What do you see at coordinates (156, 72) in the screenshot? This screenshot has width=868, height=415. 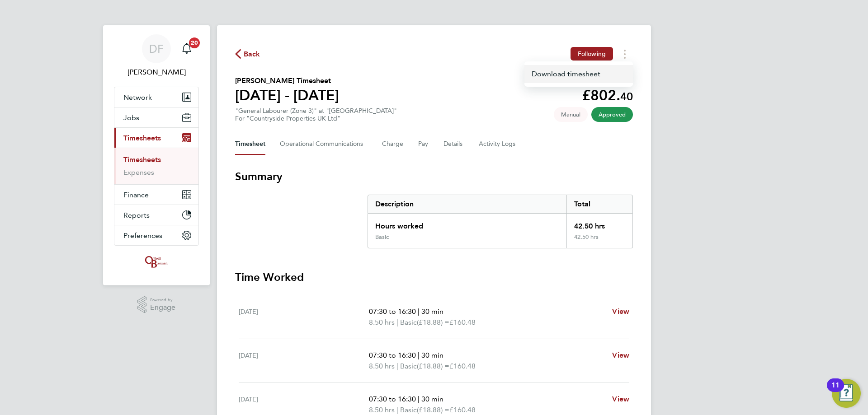 I see `span: Dan Fry` at bounding box center [156, 72].